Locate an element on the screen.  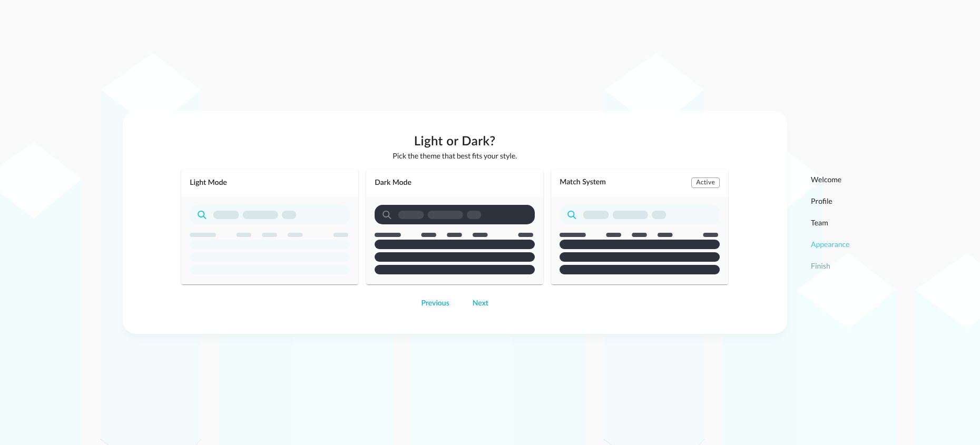
span: Dark Mode is located at coordinates (393, 182).